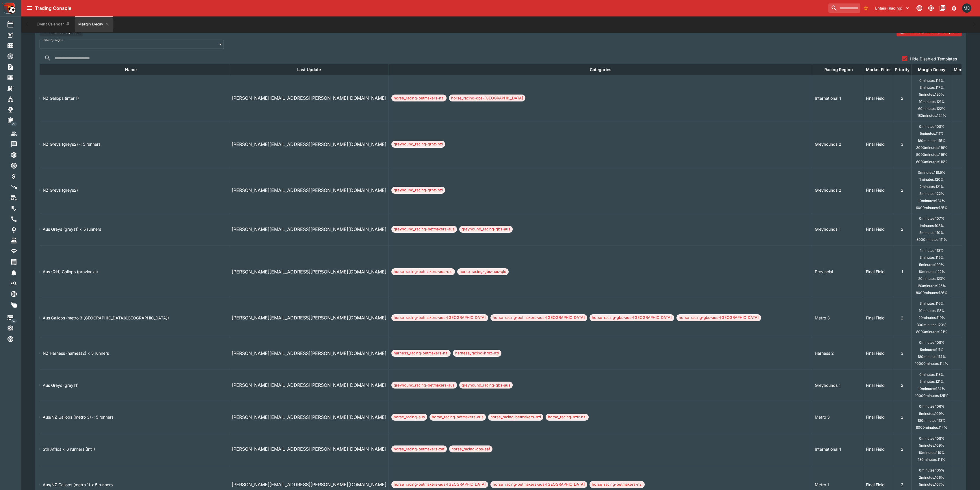  Describe the element at coordinates (931, 141) in the screenshot. I see `ul: 180 minutes: 115 %` at that location.